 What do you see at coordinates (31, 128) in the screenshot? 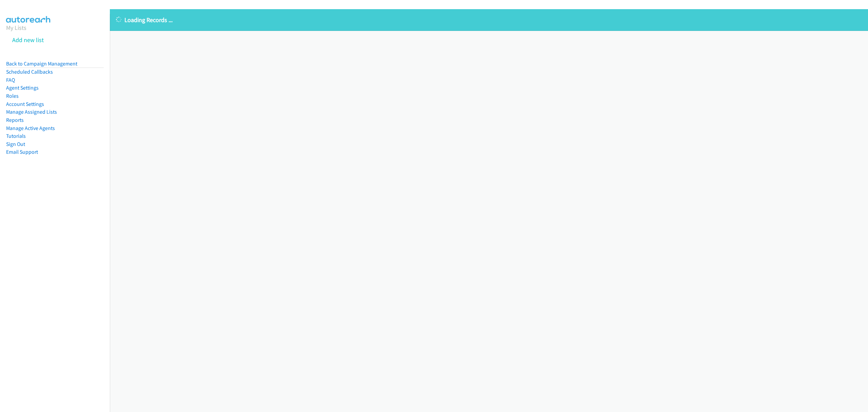
I see `a: Manage Active Agents` at bounding box center [31, 128].